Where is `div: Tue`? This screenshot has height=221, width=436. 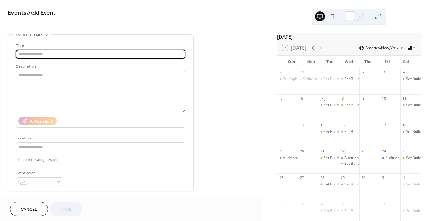 div: Tue is located at coordinates (329, 62).